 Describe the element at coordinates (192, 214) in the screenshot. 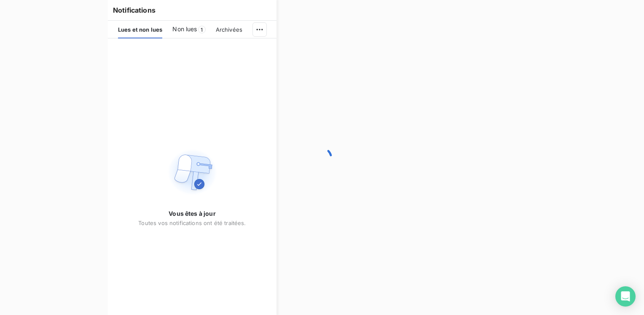

I see `span: Vous êtes à jour` at that location.